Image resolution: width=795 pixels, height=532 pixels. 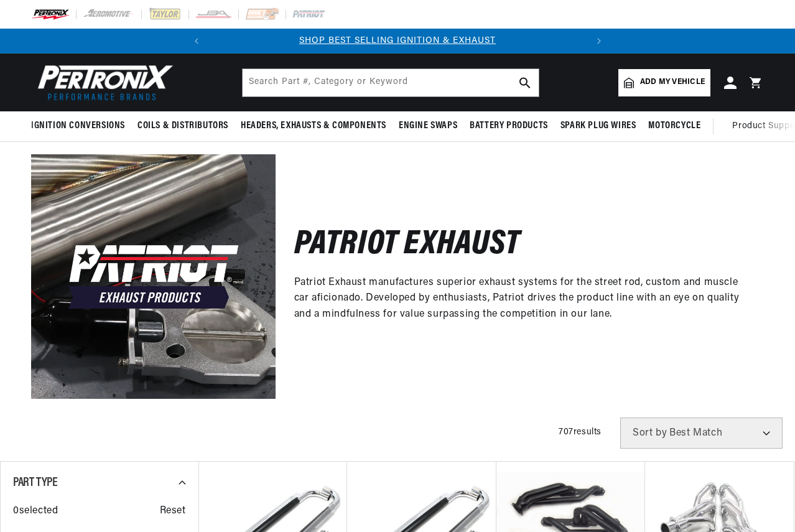 I want to click on div: 1 of 2, so click(x=398, y=41).